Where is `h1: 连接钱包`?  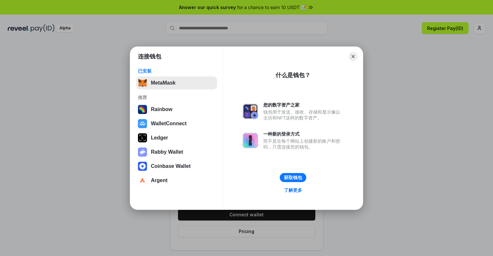
h1: 连接钱包 is located at coordinates (150, 57).